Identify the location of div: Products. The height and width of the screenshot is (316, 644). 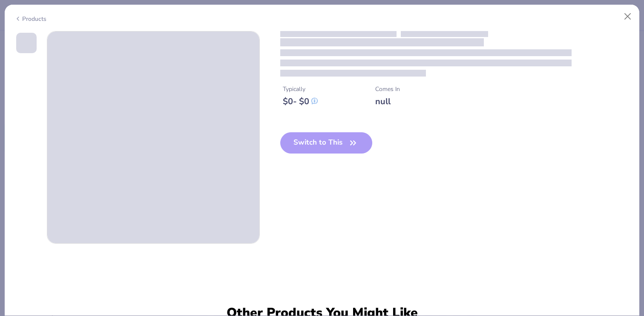
(30, 19).